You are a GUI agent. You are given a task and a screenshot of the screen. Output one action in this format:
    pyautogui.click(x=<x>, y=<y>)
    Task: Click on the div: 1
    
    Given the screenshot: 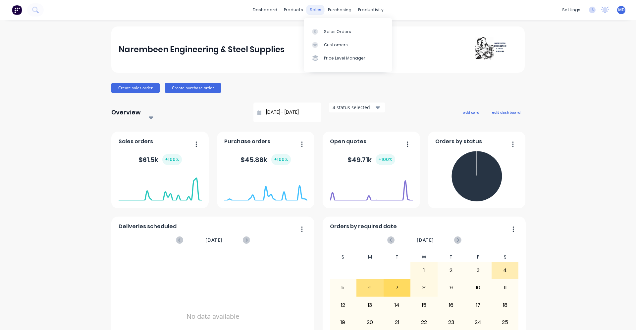 What is the action you would take?
    pyautogui.click(x=424, y=271)
    